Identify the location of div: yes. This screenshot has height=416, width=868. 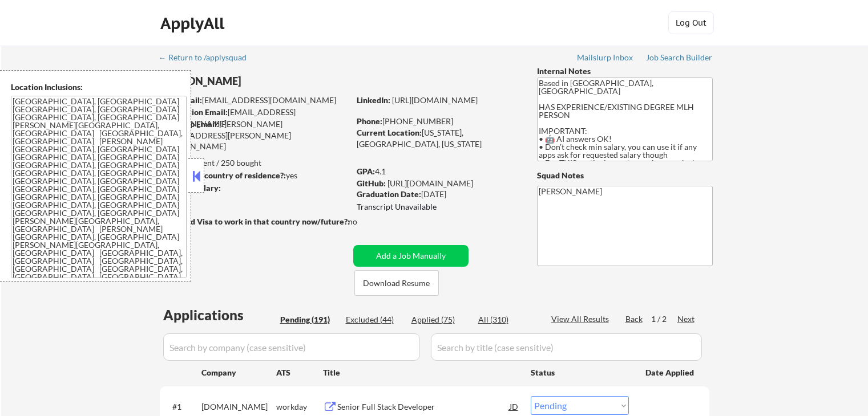
(252, 175).